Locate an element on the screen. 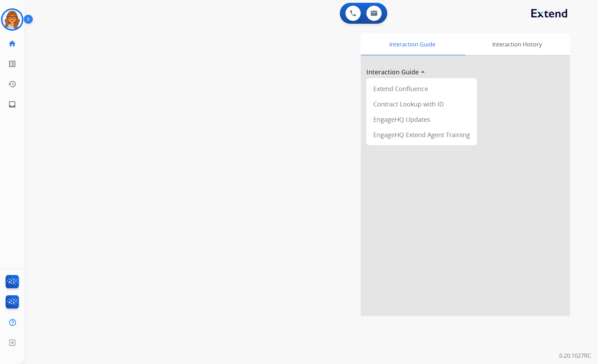  div: Extend Confluence is located at coordinates (422, 89).